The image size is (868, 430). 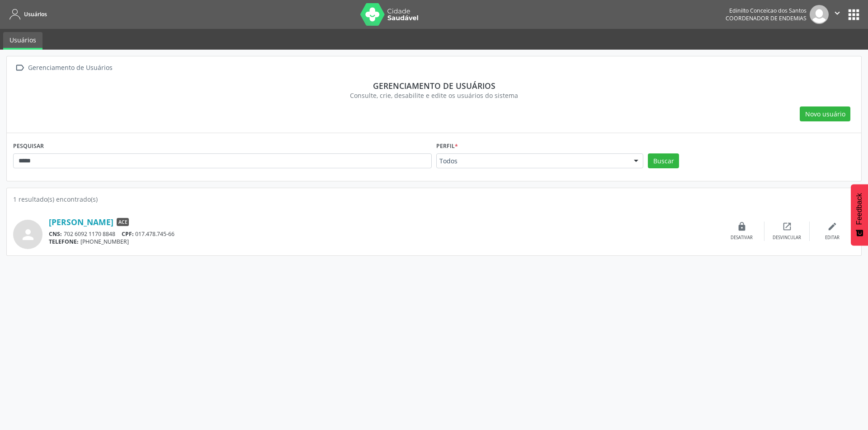 I want to click on a:  Gerenciamento de Usuários, so click(x=64, y=68).